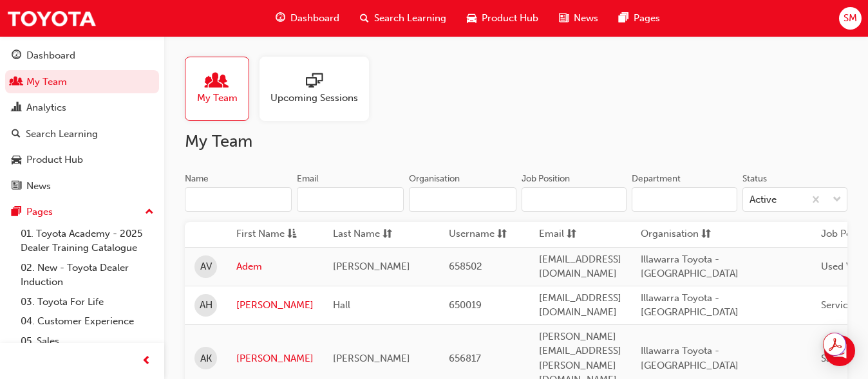 The height and width of the screenshot is (379, 868). Describe the element at coordinates (465, 305) in the screenshot. I see `span: 650019` at that location.